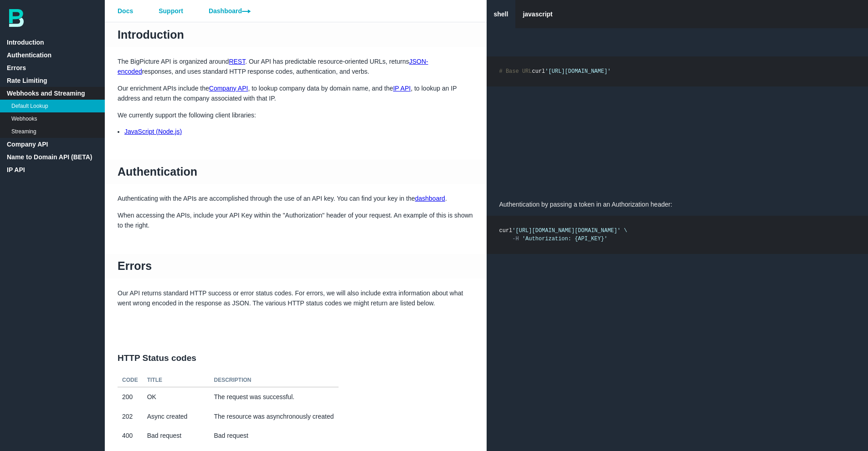  Describe the element at coordinates (274, 396) in the screenshot. I see `td: The request was successful.` at that location.